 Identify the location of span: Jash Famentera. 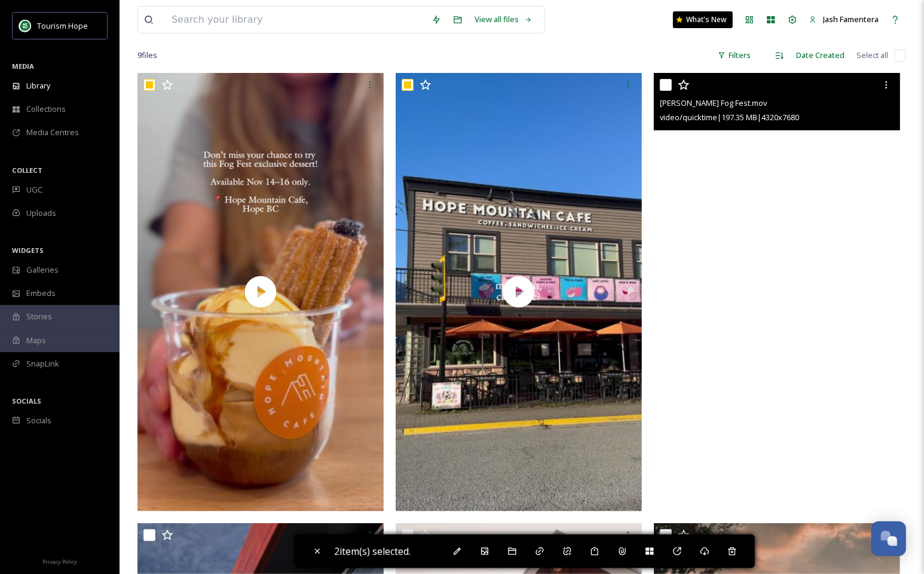
(851, 19).